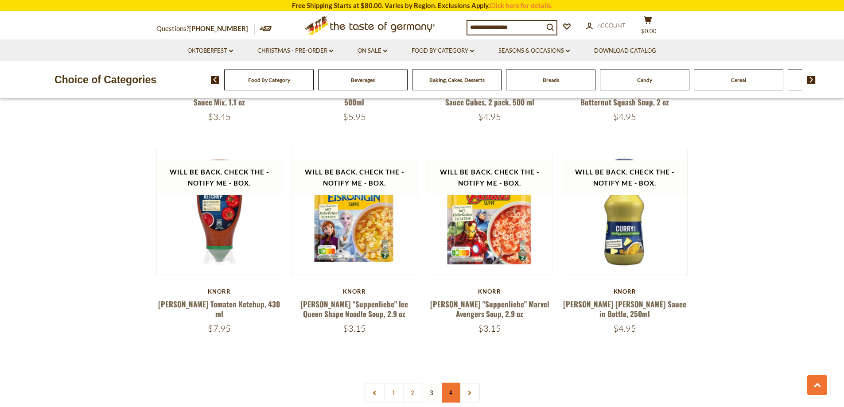 This screenshot has height=407, width=844. Describe the element at coordinates (363, 80) in the screenshot. I see `span: Beverages` at that location.